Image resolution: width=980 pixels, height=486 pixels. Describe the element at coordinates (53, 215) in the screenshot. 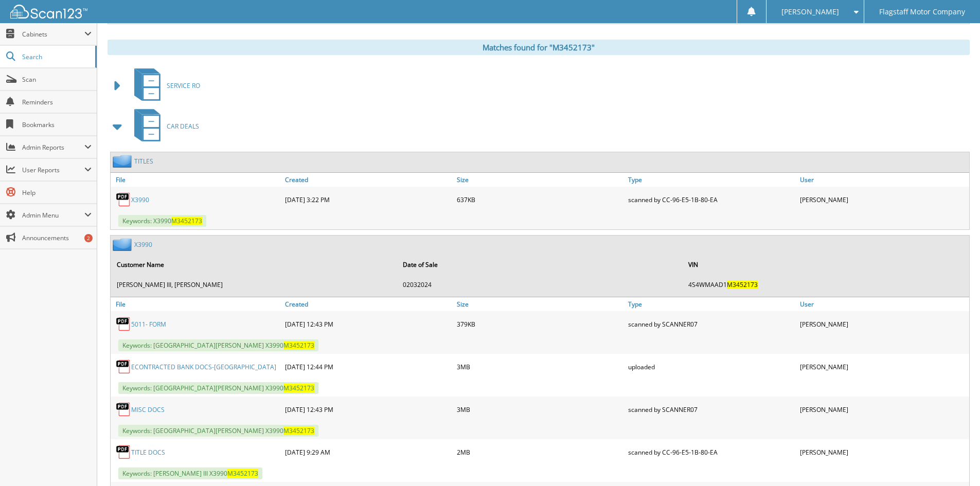

I see `span: Admin Menu` at that location.